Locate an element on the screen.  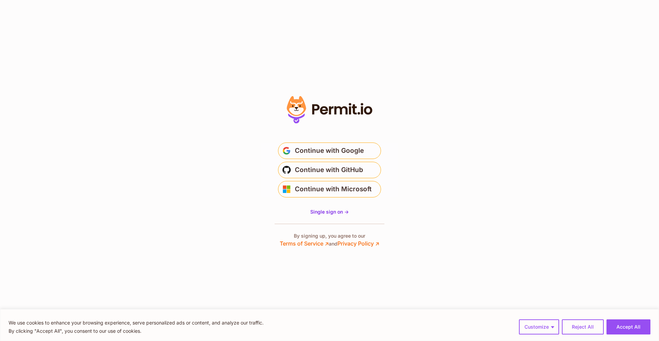
a: Privacy Policy ↗ is located at coordinates (358, 243).